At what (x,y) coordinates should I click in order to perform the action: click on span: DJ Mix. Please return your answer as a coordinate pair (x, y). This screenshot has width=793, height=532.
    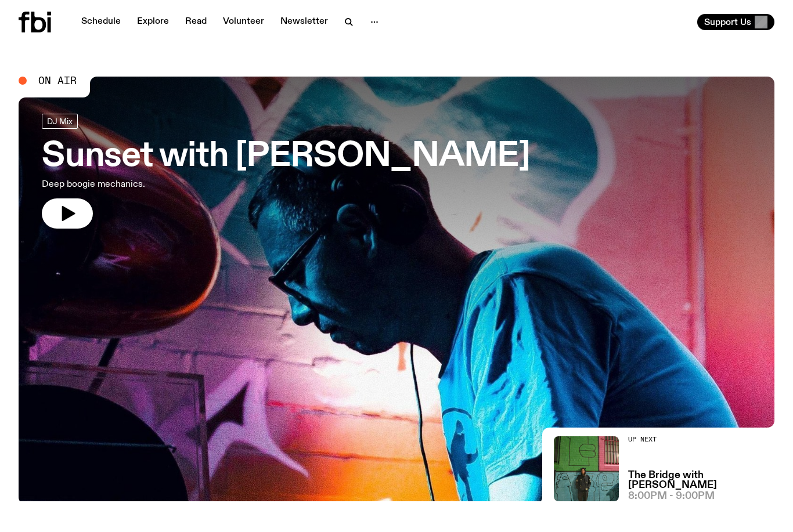
    Looking at the image, I should click on (60, 121).